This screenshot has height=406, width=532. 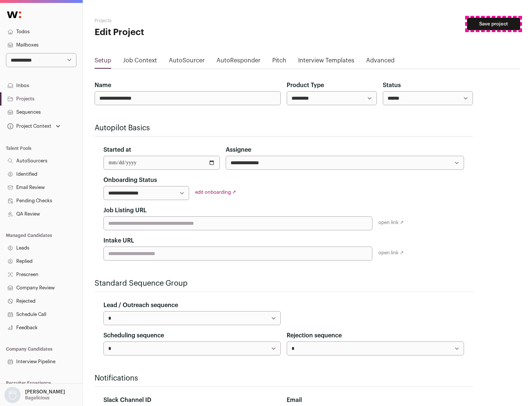 I want to click on label: Lead / Outreach sequence, so click(x=141, y=305).